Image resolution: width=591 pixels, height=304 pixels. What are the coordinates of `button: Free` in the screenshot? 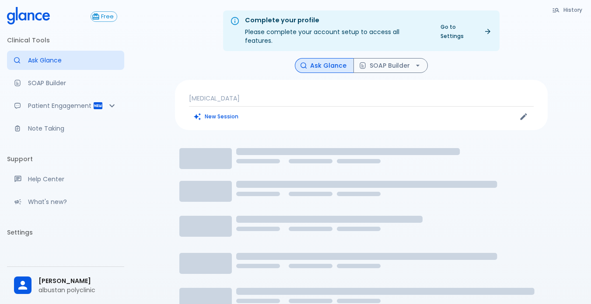 It's located at (104, 17).